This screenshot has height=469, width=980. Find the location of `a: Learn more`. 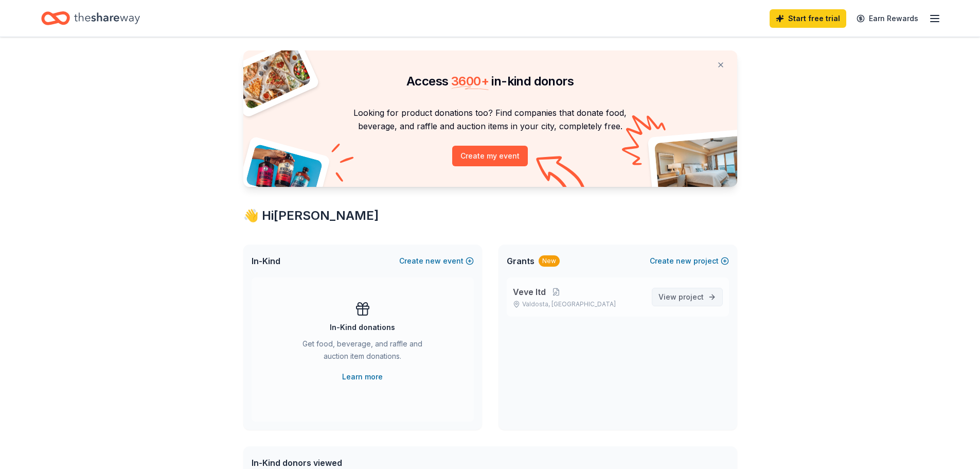

a: Learn more is located at coordinates (362, 377).